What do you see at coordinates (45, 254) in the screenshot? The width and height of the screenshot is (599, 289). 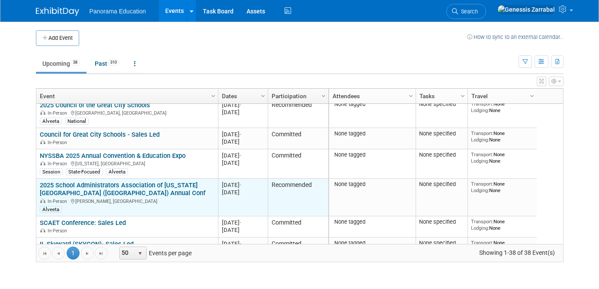 I see `span: Go to the first page` at bounding box center [45, 254].